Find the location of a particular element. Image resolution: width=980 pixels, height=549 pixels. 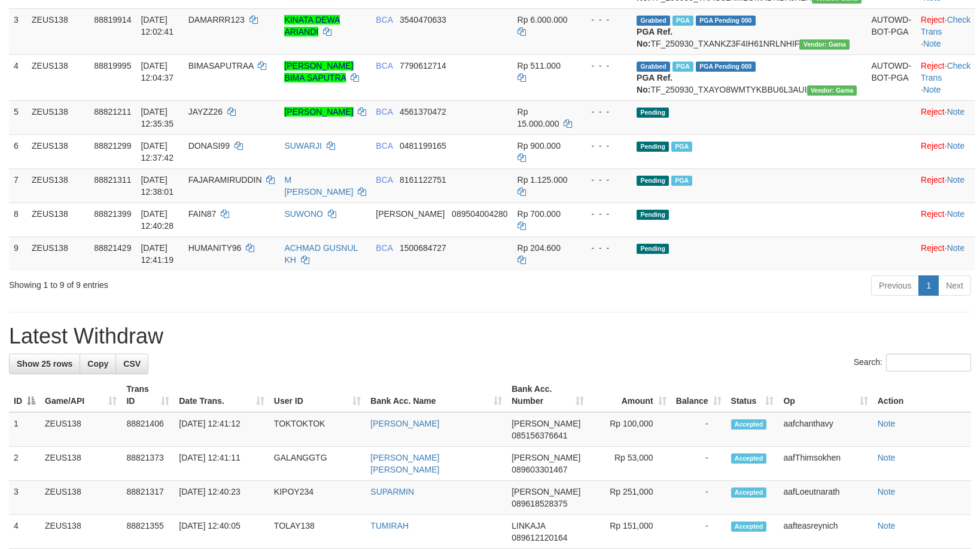

td: 88821355 is located at coordinates (148, 532).